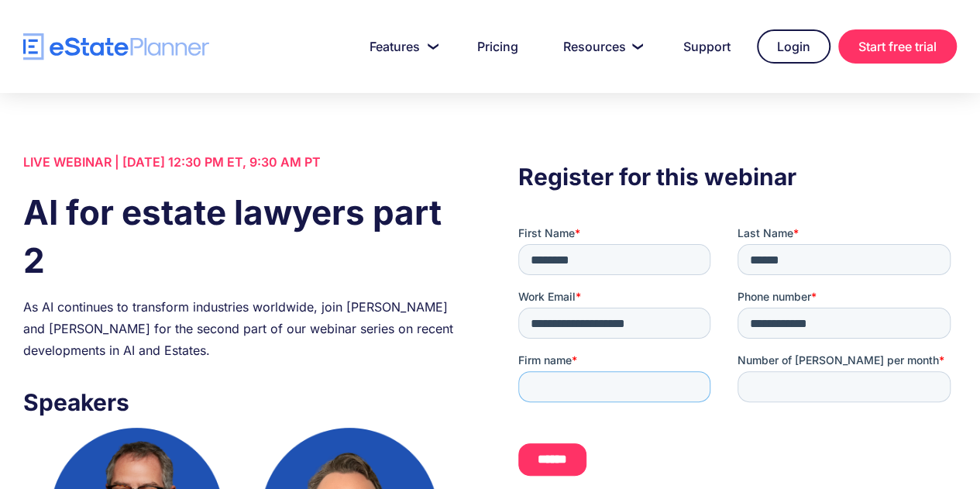 The height and width of the screenshot is (489, 980). I want to click on a: Start free trial, so click(897, 47).